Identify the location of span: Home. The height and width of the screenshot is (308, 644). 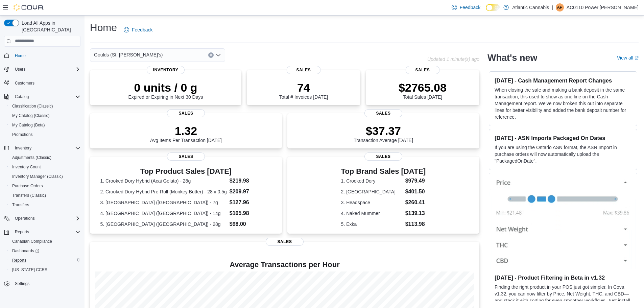
(46, 55).